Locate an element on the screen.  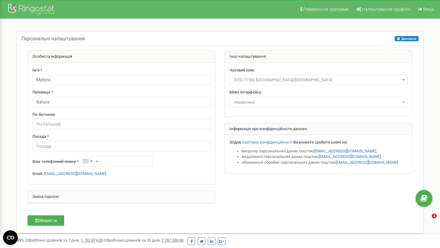
span: (UTC-11:00) Pacific/Midway is located at coordinates (318, 80).